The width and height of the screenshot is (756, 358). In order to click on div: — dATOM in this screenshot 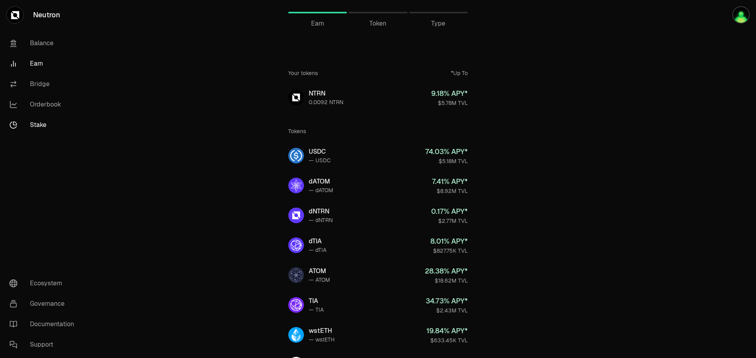, I will do `click(321, 190)`.